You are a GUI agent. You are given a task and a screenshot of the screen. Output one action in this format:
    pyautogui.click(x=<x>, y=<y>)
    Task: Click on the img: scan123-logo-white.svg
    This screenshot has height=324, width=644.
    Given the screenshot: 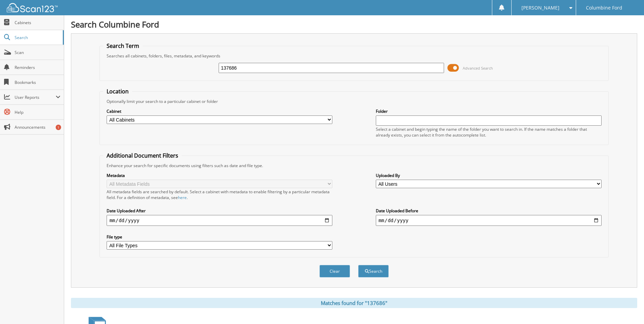 What is the action you would take?
    pyautogui.click(x=32, y=7)
    